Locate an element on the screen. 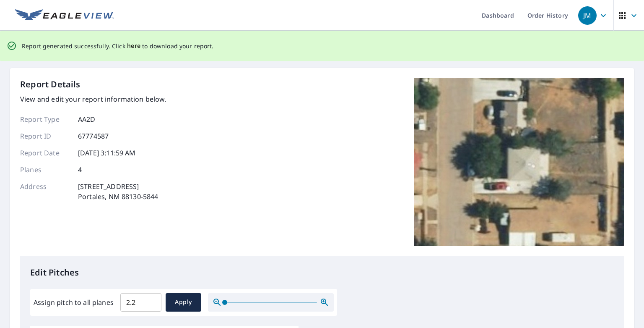 This screenshot has height=328, width=644. label: Assign pitch to all planes is located at coordinates (73, 302).